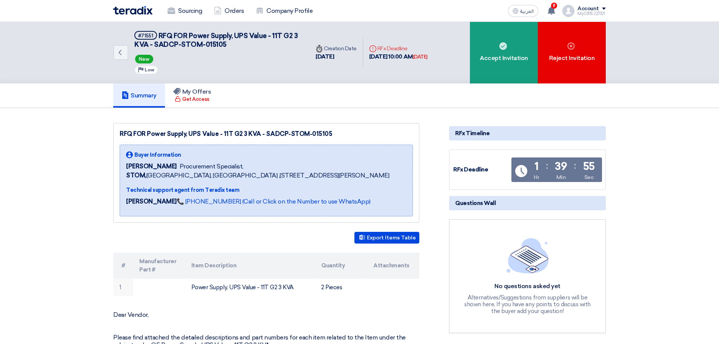 The width and height of the screenshot is (719, 344). What do you see at coordinates (394, 266) in the screenshot?
I see `th: Attachments` at bounding box center [394, 266].